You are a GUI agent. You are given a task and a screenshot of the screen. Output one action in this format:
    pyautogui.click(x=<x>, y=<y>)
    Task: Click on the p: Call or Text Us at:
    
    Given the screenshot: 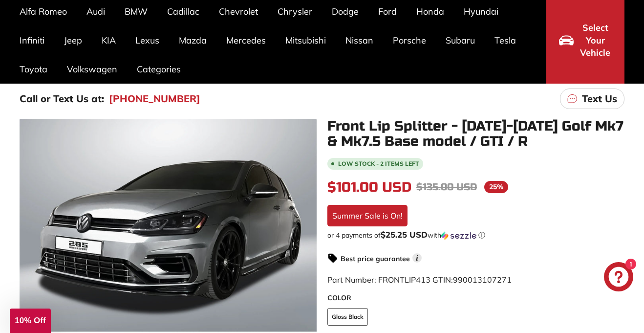 What is the action you would take?
    pyautogui.click(x=61, y=99)
    